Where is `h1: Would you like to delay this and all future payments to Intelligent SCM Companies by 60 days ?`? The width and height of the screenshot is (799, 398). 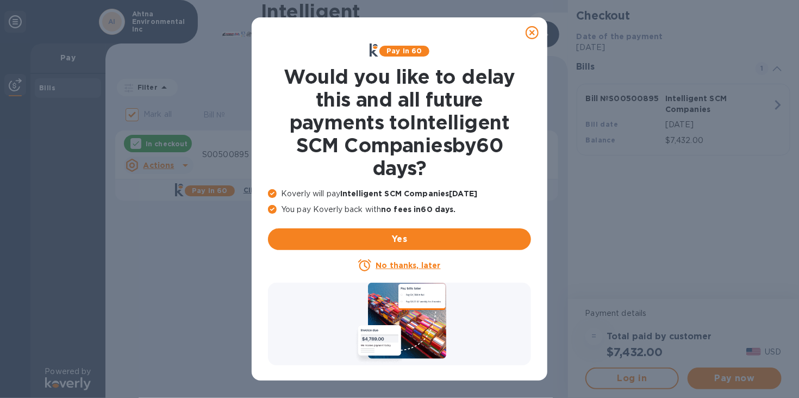 h1: Would you like to delay this and all future payments to Intelligent SCM Companies by 60 days ? is located at coordinates (399, 122).